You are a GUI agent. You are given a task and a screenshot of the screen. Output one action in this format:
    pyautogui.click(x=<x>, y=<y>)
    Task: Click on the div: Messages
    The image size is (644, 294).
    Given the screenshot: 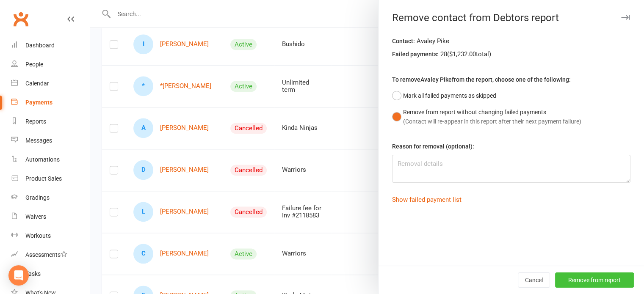 What is the action you would take?
    pyautogui.click(x=39, y=140)
    